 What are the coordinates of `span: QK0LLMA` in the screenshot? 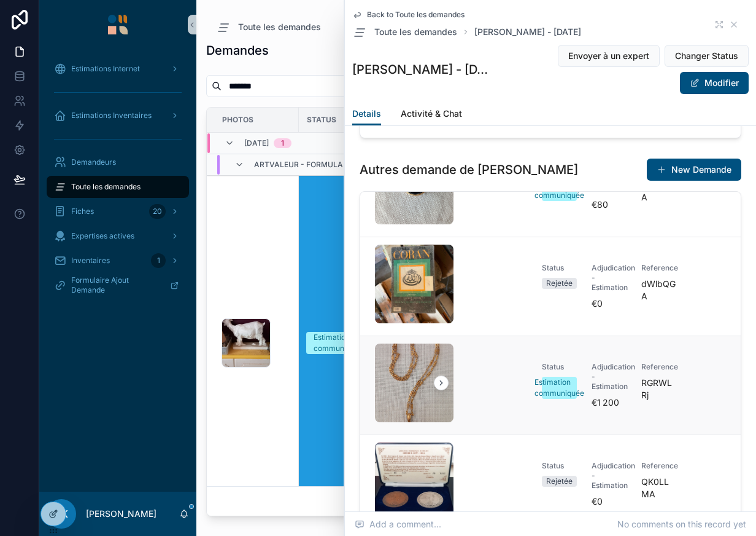 It's located at (659, 488).